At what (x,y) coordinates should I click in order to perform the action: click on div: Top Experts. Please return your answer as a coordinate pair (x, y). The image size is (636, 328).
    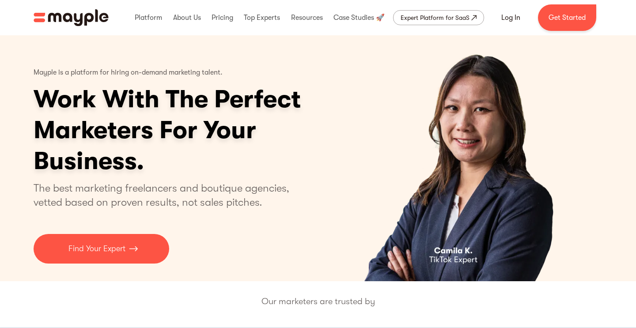
    Looking at the image, I should click on (262, 18).